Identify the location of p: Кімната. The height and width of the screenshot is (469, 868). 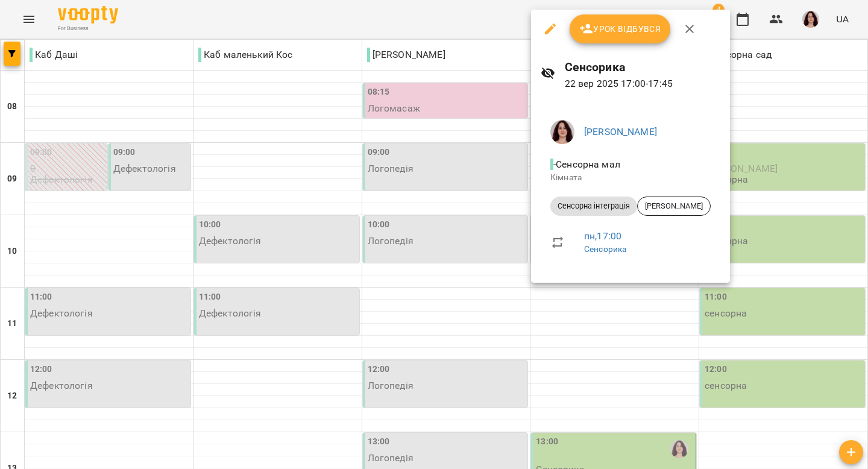
(631, 178).